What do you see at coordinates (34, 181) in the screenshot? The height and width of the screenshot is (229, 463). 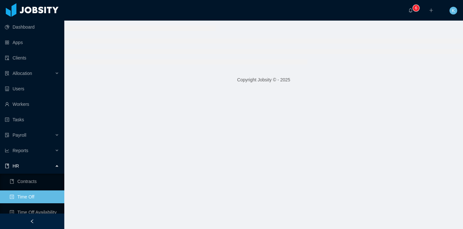 I see `a: icon: bookContracts` at bounding box center [34, 181].